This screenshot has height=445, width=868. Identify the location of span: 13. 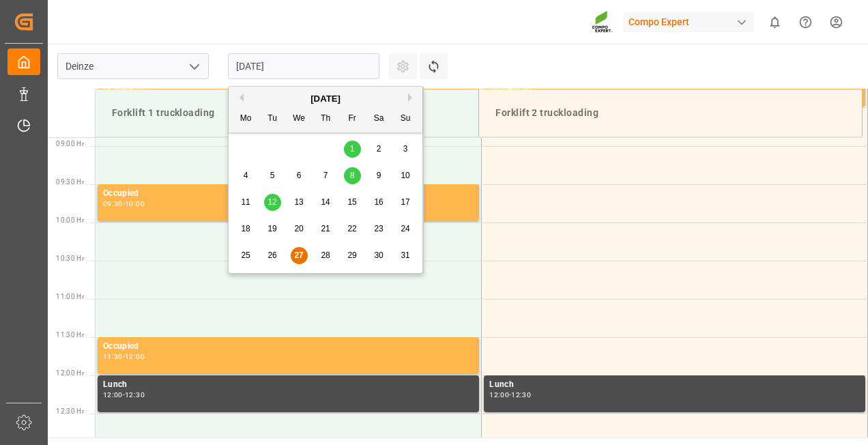
(299, 202).